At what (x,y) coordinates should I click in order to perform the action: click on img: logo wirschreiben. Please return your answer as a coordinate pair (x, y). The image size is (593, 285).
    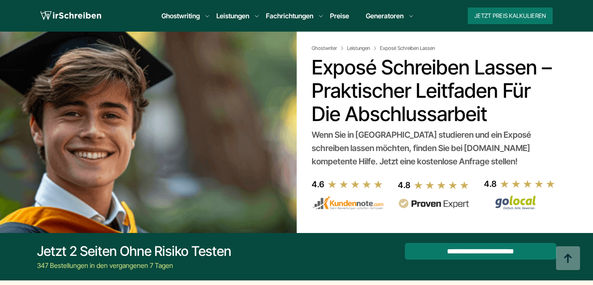
    Looking at the image, I should click on (71, 16).